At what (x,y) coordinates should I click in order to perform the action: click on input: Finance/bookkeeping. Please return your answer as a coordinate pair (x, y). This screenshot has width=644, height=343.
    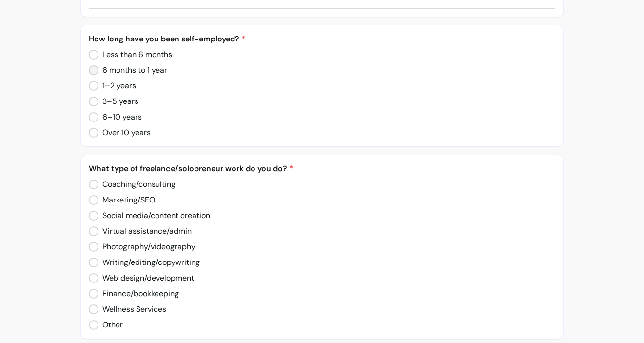
    Looking at the image, I should click on (138, 294).